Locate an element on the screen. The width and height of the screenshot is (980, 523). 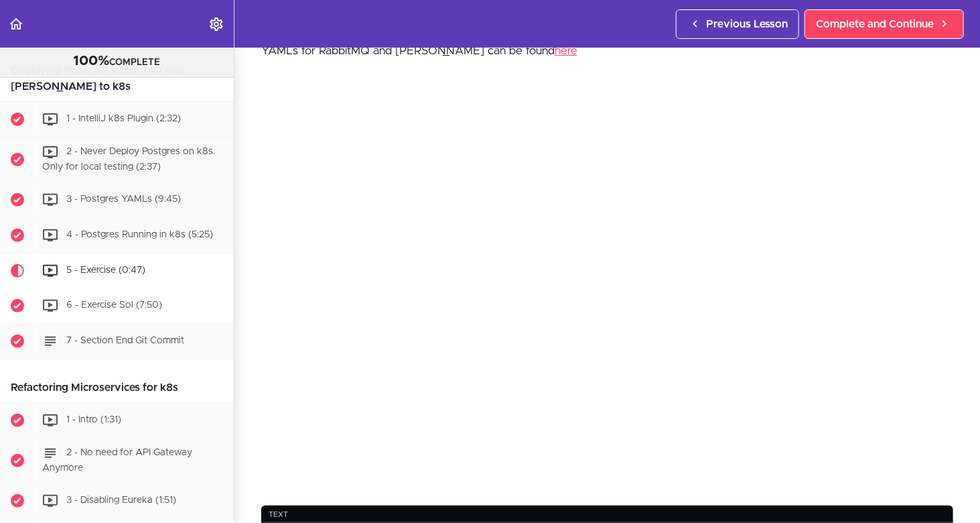
svg: Settings Menu is located at coordinates (217, 24).